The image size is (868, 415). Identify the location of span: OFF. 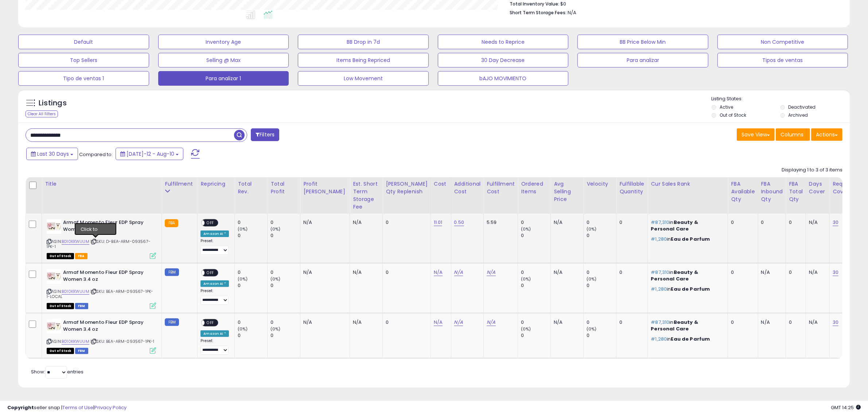
(210, 273).